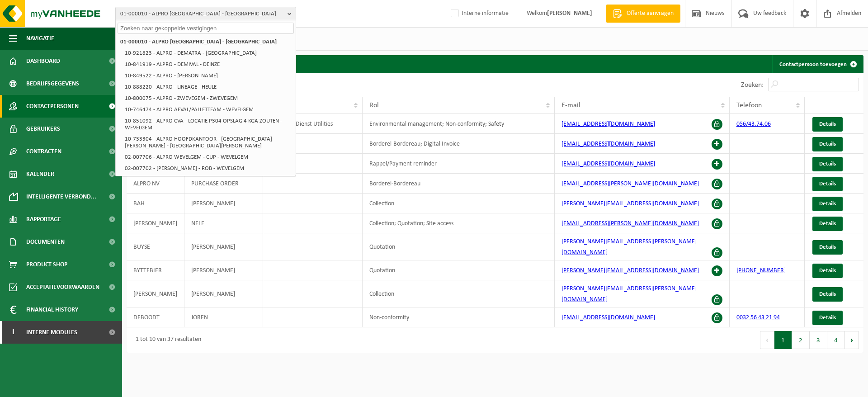 The height and width of the screenshot is (397, 868). Describe the element at coordinates (53, 83) in the screenshot. I see `span: Bedrijfsgegevens` at that location.